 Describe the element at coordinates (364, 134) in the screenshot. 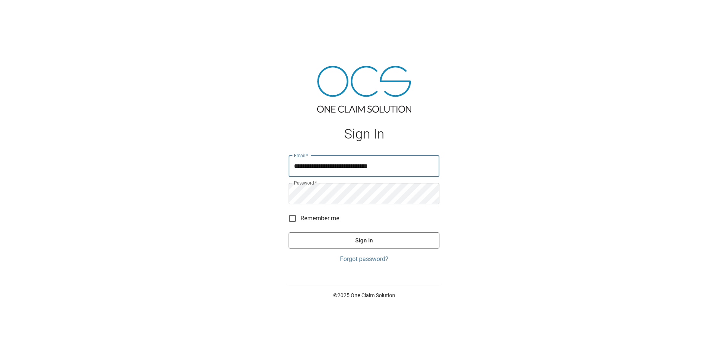

I see `h1: Sign In` at that location.